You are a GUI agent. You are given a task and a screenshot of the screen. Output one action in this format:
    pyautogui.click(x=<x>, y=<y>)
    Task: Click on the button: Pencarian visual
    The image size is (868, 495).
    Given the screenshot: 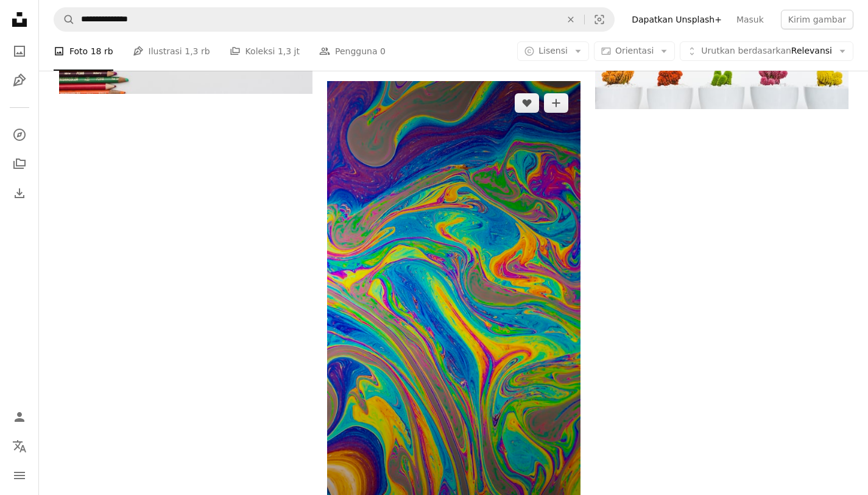 What is the action you would take?
    pyautogui.click(x=599, y=20)
    